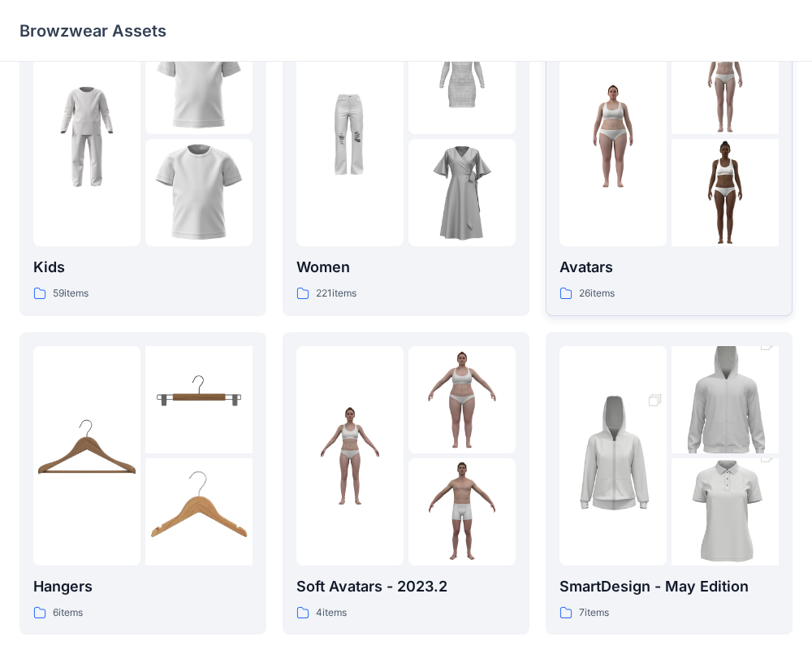 The height and width of the screenshot is (650, 812). Describe the element at coordinates (71, 293) in the screenshot. I see `p: 59 items` at that location.